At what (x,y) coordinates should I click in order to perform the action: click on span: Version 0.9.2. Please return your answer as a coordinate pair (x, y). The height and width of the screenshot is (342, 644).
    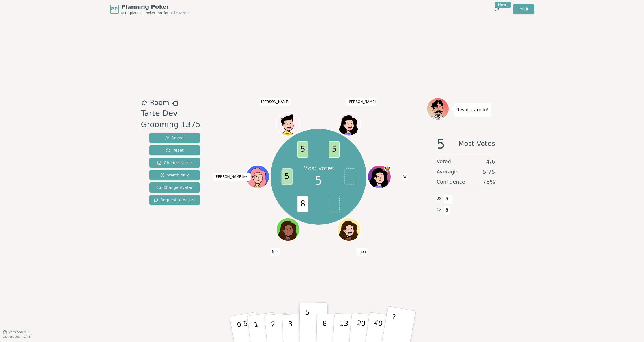
    Looking at the image, I should click on (19, 332).